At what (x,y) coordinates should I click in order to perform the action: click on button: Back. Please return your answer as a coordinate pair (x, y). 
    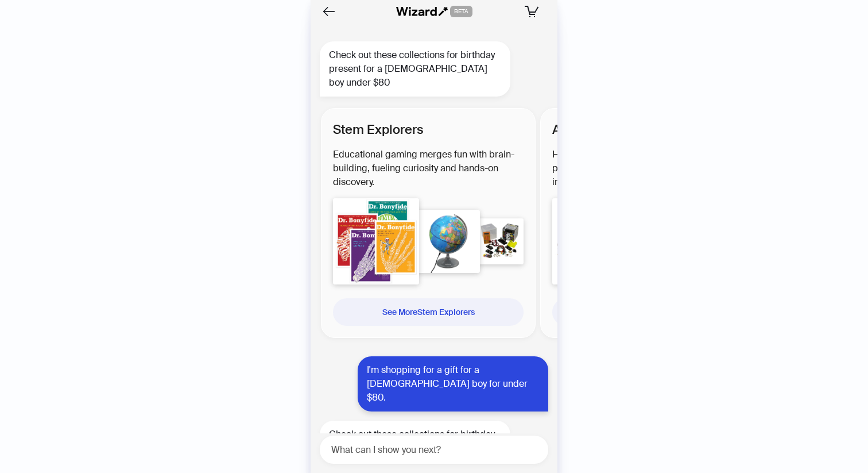
    Looking at the image, I should click on (329, 12).